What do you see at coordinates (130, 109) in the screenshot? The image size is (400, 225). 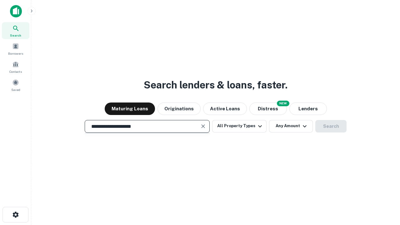 I see `button: Maturing Loans` at bounding box center [130, 109].